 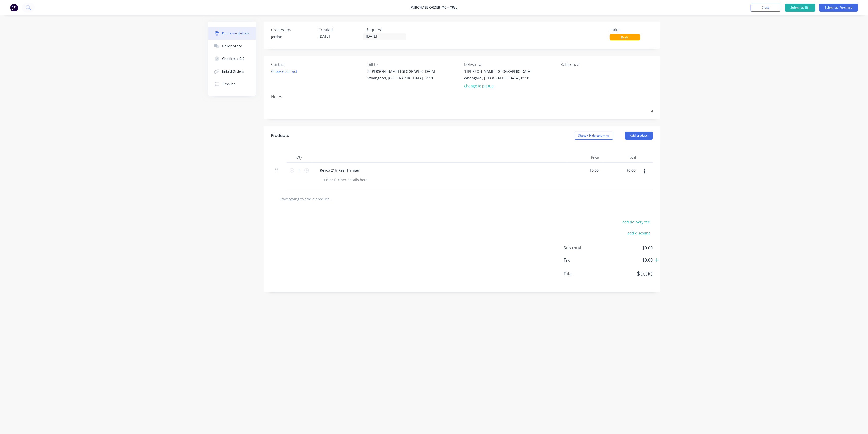 I want to click on button: Submit as Bill, so click(x=800, y=8).